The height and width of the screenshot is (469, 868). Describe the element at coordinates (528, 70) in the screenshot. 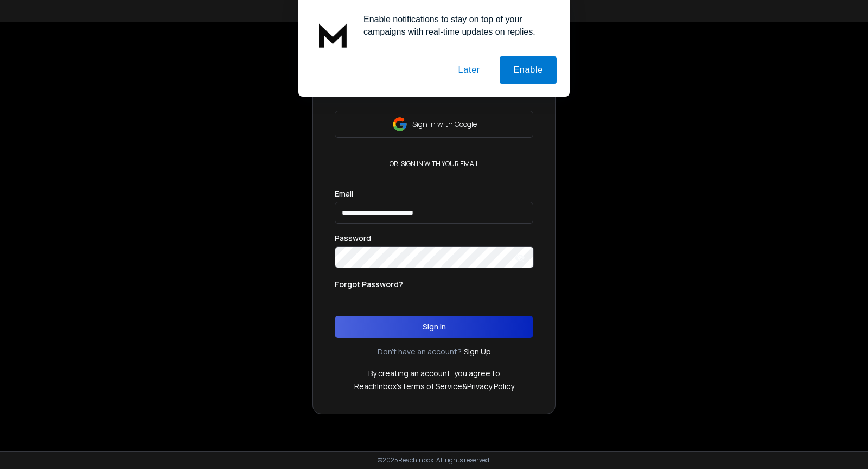

I see `button: Enable` at that location.